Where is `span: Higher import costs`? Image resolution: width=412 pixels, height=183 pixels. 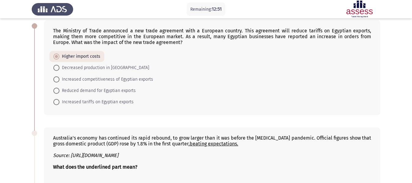 span: Higher import costs is located at coordinates (80, 56).